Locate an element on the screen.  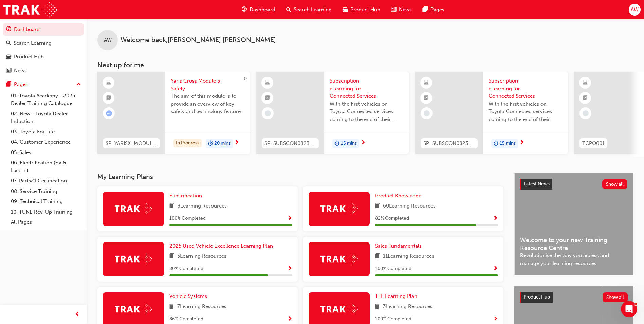
button: Pages is located at coordinates (43, 84).